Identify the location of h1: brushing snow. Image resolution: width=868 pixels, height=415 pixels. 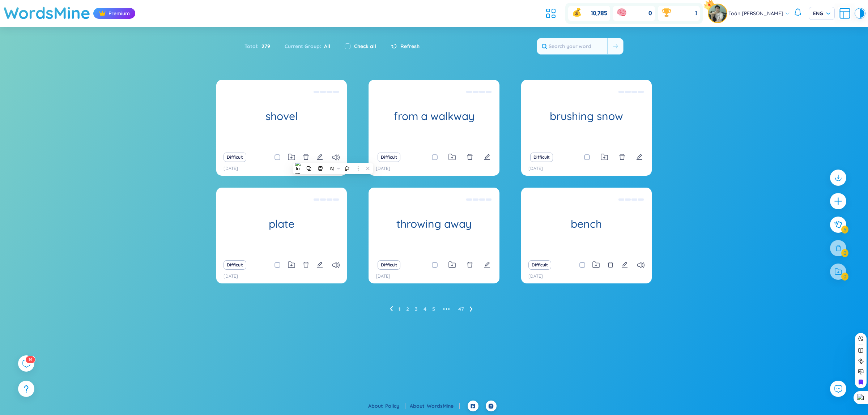
(587, 116).